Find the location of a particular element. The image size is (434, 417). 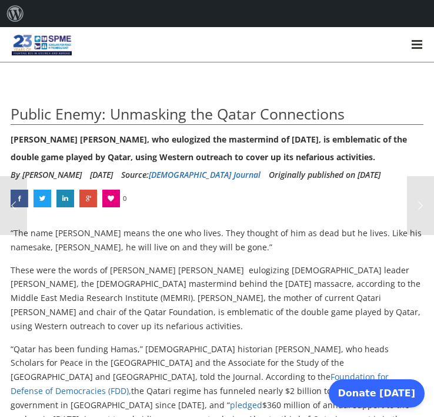

img: SPME is located at coordinates (42, 45).